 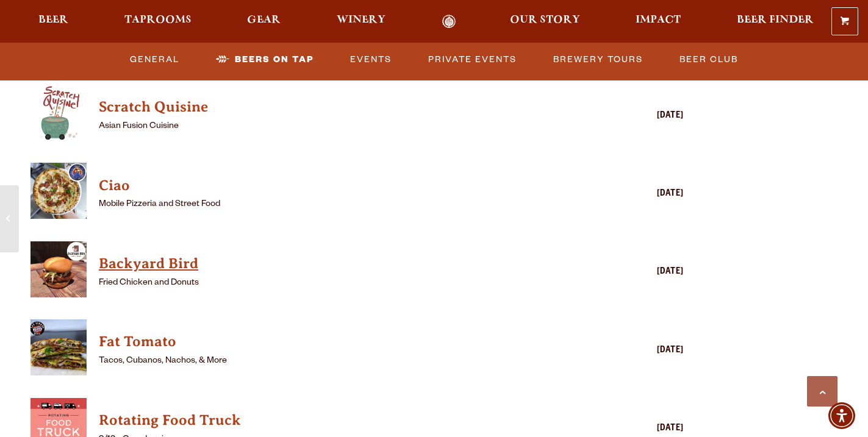 What do you see at coordinates (53, 20) in the screenshot?
I see `span: Beer` at bounding box center [53, 20].